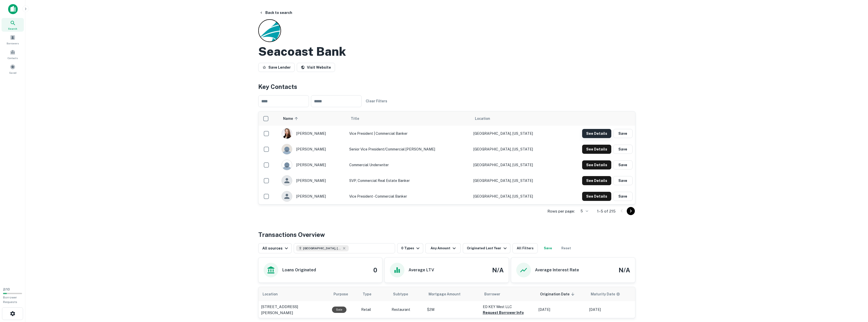 The width and height of the screenshot is (868, 322). I want to click on span: 2 / 10, so click(6, 289).